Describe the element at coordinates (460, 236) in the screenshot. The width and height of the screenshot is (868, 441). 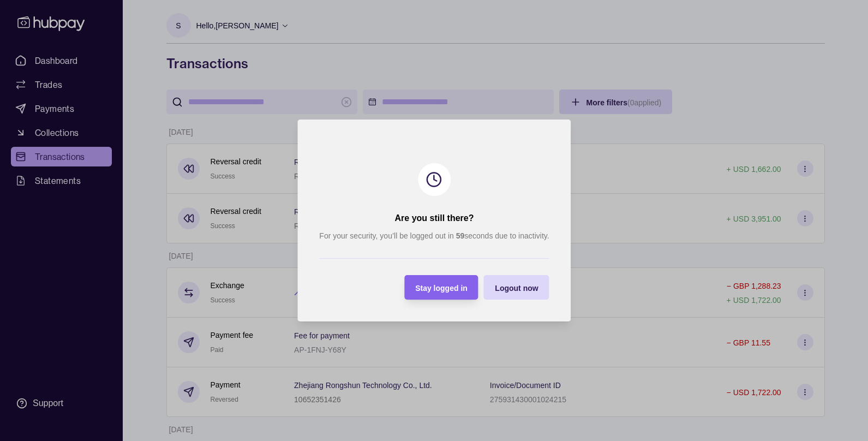
I see `strong: 59` at that location.